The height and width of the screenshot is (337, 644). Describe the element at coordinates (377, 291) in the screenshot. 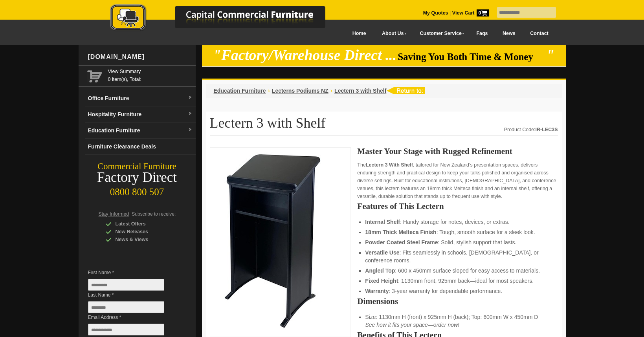

I see `strong: Warranty` at that location.